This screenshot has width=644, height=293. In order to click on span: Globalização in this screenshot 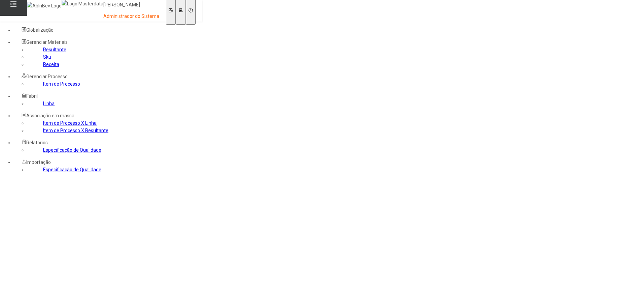, I will do `click(40, 30)`.